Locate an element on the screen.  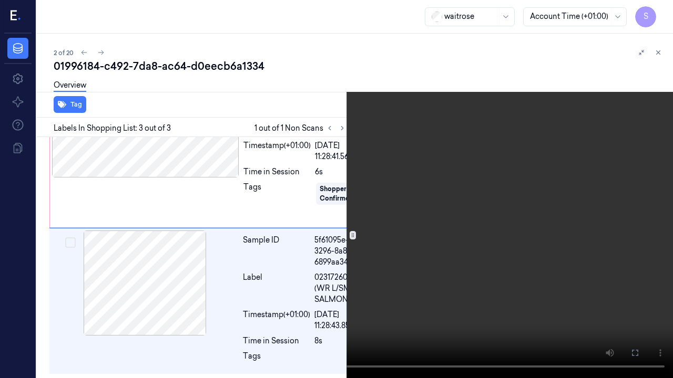
button: Select row is located at coordinates (70, 243).